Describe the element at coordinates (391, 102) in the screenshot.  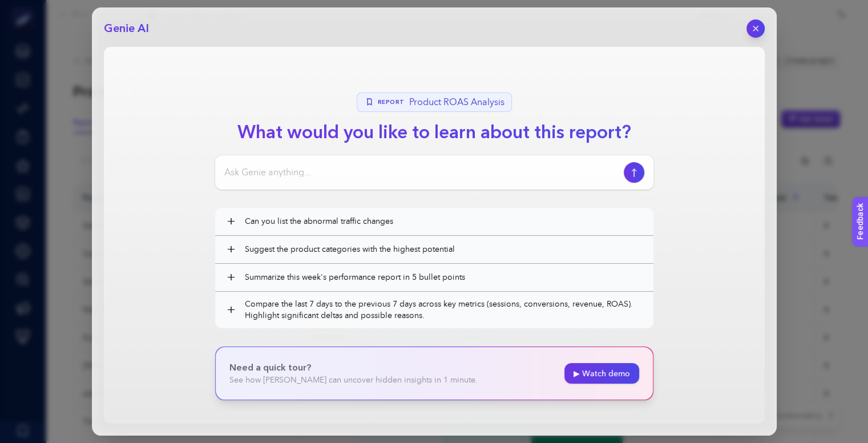
I see `span: Report` at that location.